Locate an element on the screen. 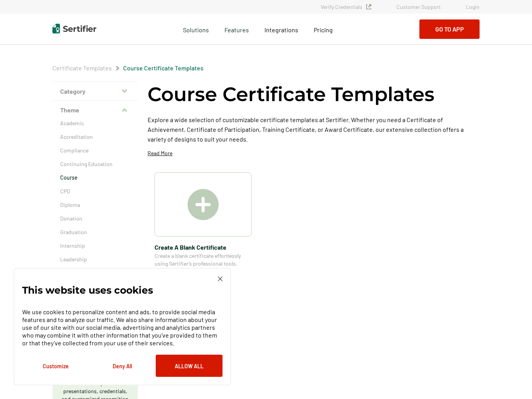 The height and width of the screenshot is (399, 532). p: Continuing Education is located at coordinates (96, 164).